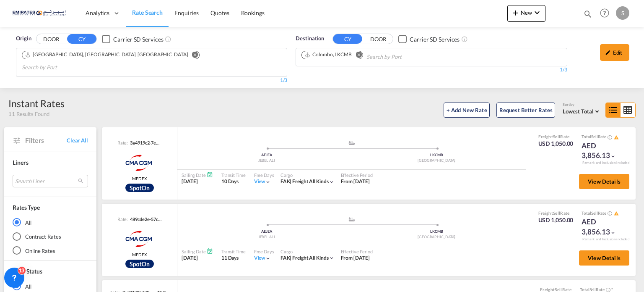  Describe the element at coordinates (587, 15) in the screenshot. I see `div: icon-magnify` at that location.